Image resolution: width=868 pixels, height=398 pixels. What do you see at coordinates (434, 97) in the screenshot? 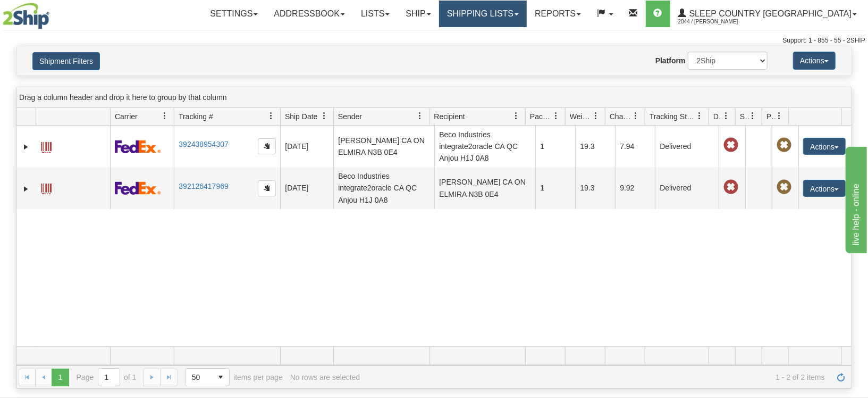
I see `div: grid grouping header` at bounding box center [434, 97].